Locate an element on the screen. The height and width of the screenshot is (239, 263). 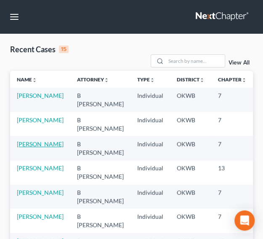
td: 13 is located at coordinates (233, 172).